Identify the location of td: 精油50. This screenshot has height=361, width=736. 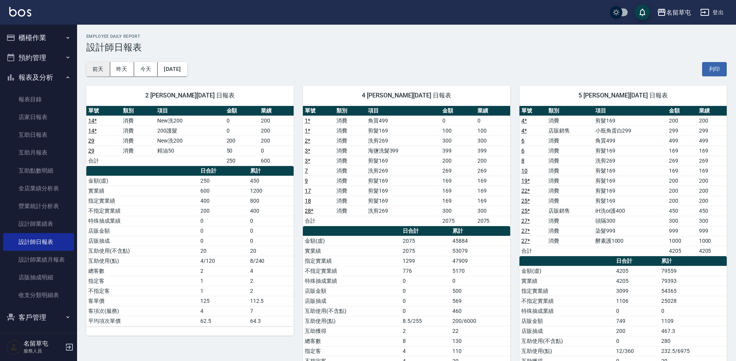
(189, 151).